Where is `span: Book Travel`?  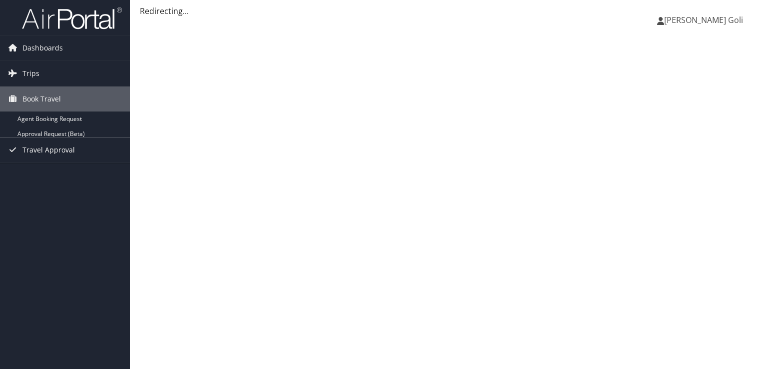
span: Book Travel is located at coordinates (41, 99).